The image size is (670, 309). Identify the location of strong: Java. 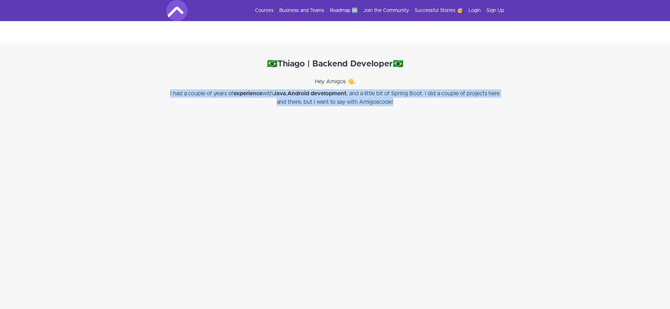
(280, 94).